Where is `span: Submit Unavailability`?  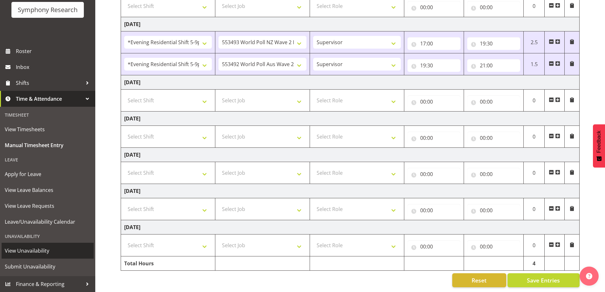 span: Submit Unavailability is located at coordinates (48, 267).